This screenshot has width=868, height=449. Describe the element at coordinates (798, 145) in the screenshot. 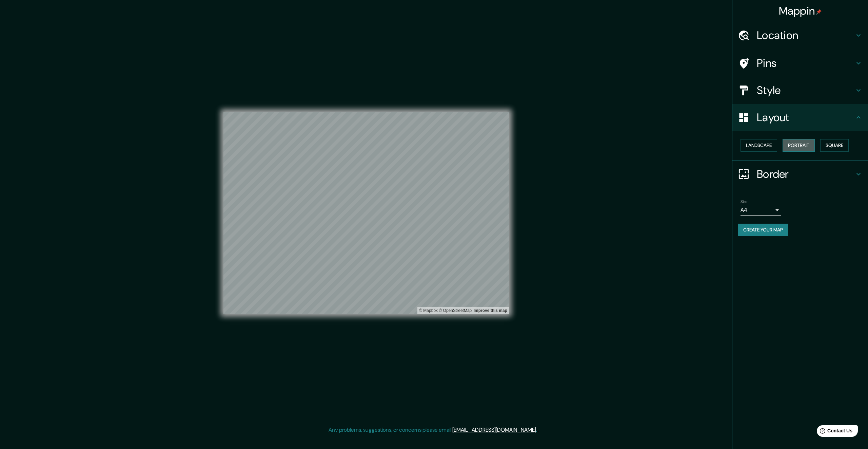

I see `button: Portrait` at that location.